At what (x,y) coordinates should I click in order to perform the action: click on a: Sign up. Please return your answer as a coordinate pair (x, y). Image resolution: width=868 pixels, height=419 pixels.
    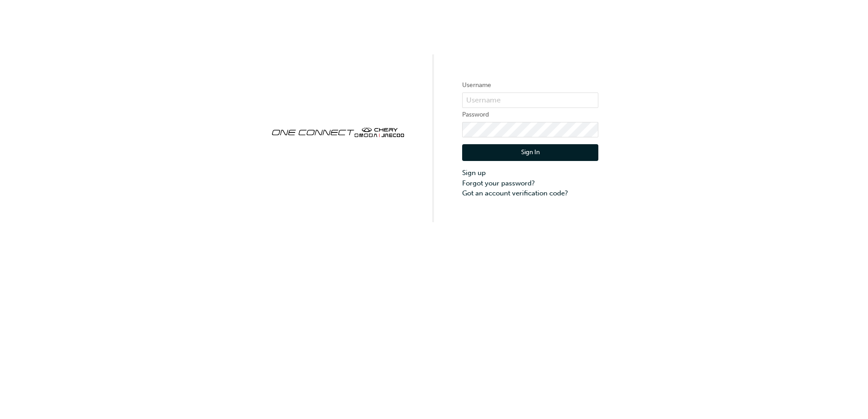
    Looking at the image, I should click on (530, 173).